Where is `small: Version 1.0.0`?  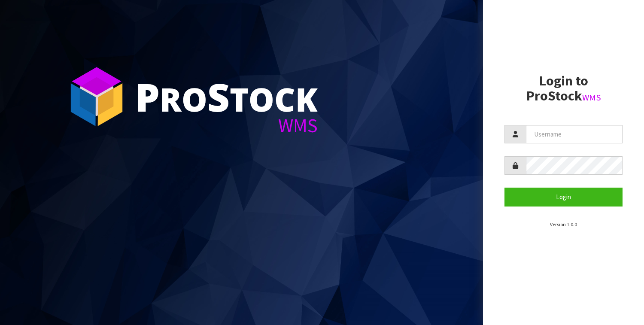 small: Version 1.0.0 is located at coordinates (563, 224).